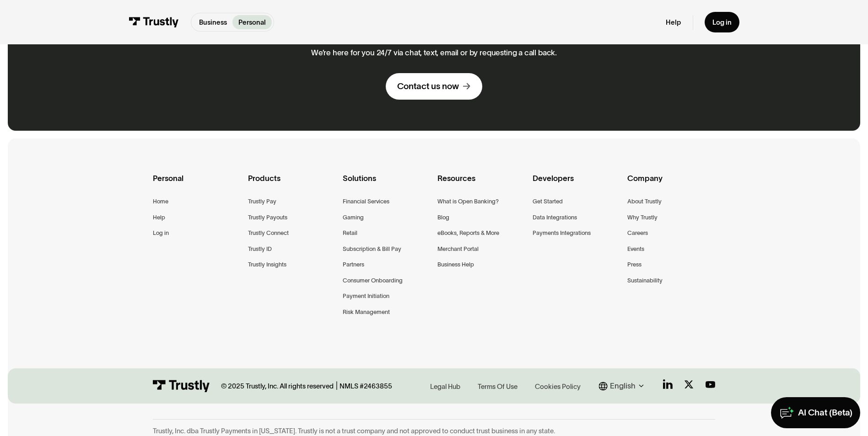 This screenshot has height=436, width=868. Describe the element at coordinates (366, 202) in the screenshot. I see `div: Financial Services` at that location.